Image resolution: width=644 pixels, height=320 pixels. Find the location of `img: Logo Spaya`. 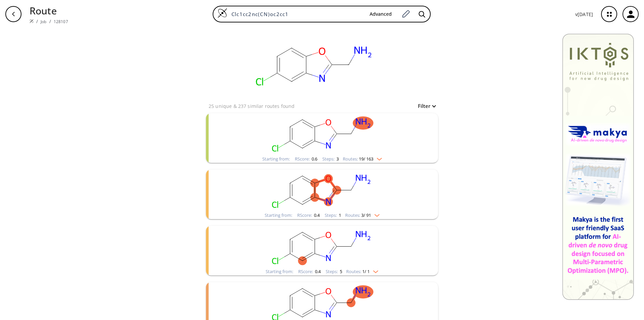

img: Logo Spaya is located at coordinates (223, 13).